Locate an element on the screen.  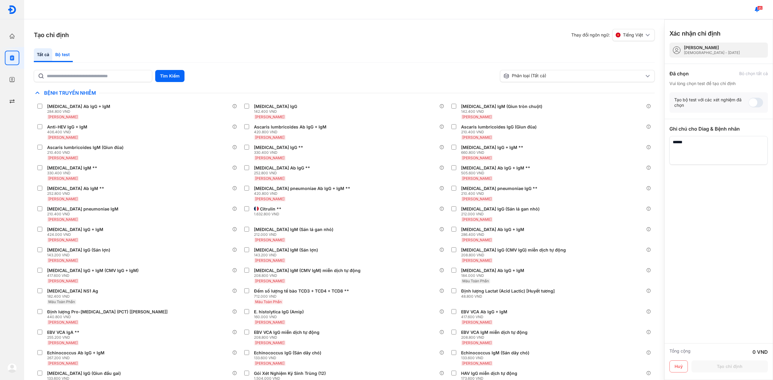
img: logo is located at coordinates (12, 368).